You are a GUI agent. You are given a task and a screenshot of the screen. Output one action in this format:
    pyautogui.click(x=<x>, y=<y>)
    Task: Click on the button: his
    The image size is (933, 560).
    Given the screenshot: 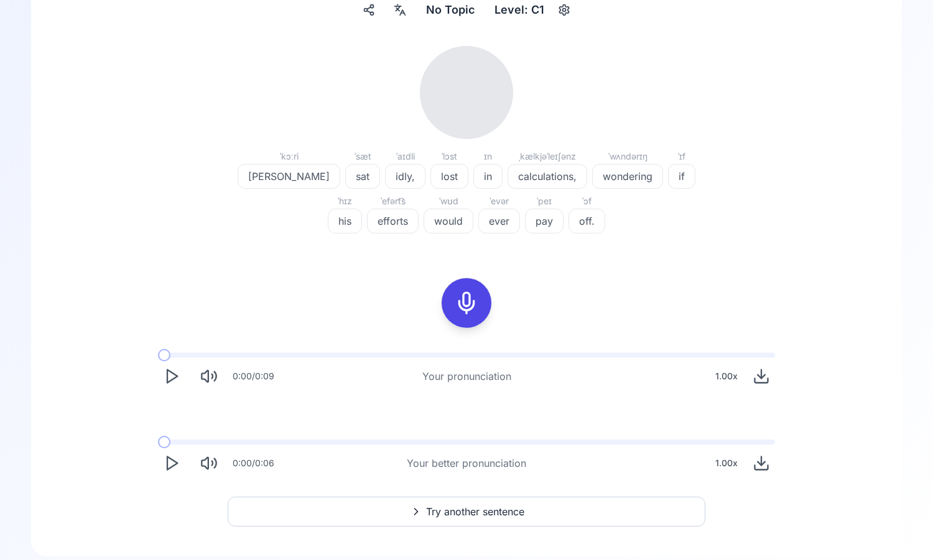 What is the action you would take?
    pyautogui.click(x=345, y=221)
    